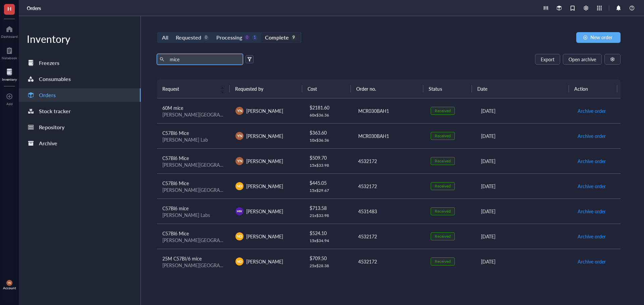  I want to click on div: 21 x $ 33.98, so click(328, 216).